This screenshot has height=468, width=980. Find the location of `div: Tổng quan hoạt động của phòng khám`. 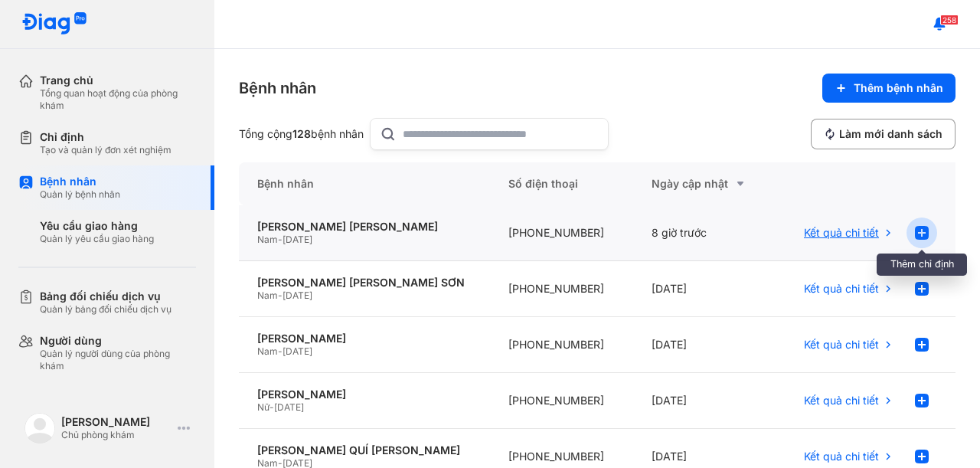

div: Tổng quan hoạt động của phòng khám is located at coordinates (118, 100).